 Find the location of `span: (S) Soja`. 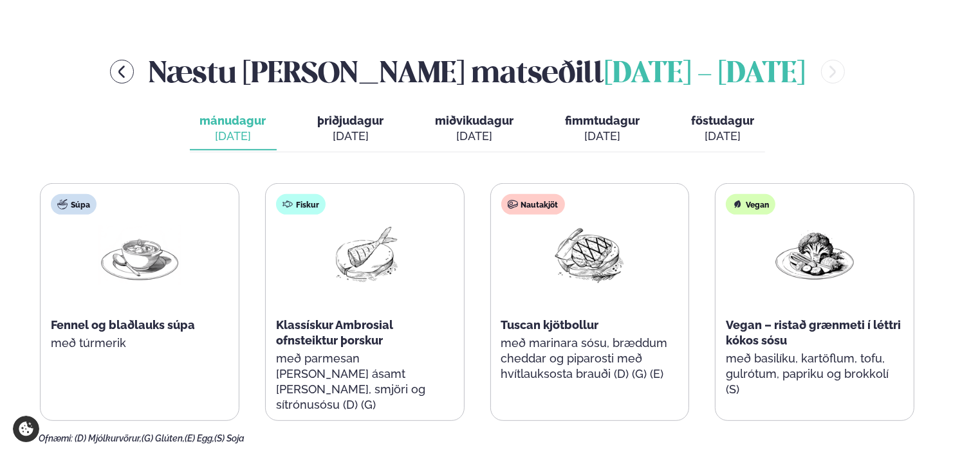

span: (S) Soja is located at coordinates (229, 438).